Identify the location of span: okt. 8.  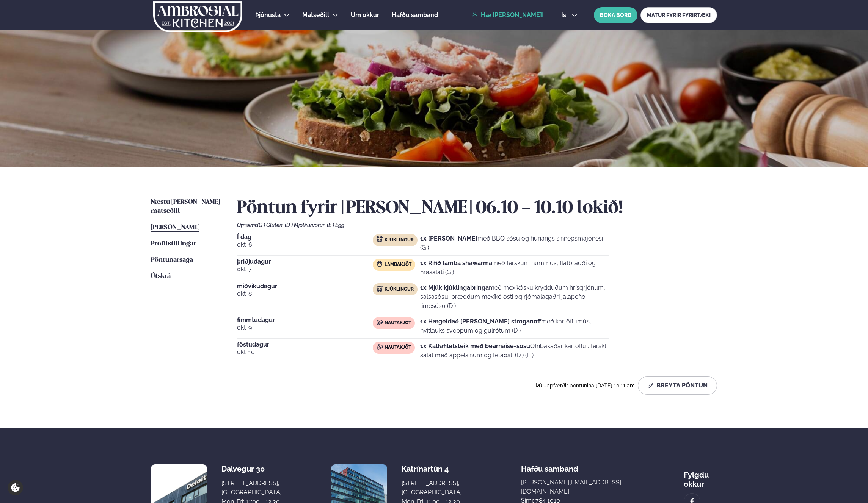
(305, 294).